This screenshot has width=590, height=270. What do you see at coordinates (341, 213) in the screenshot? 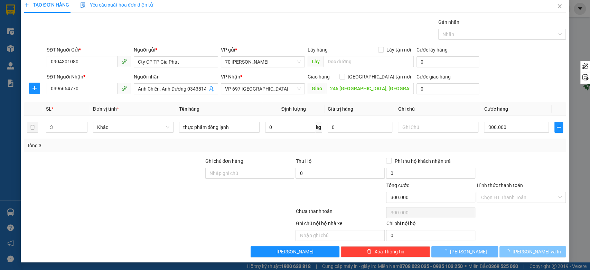
I see `div: Chưa thanh toán` at bounding box center [341, 213].